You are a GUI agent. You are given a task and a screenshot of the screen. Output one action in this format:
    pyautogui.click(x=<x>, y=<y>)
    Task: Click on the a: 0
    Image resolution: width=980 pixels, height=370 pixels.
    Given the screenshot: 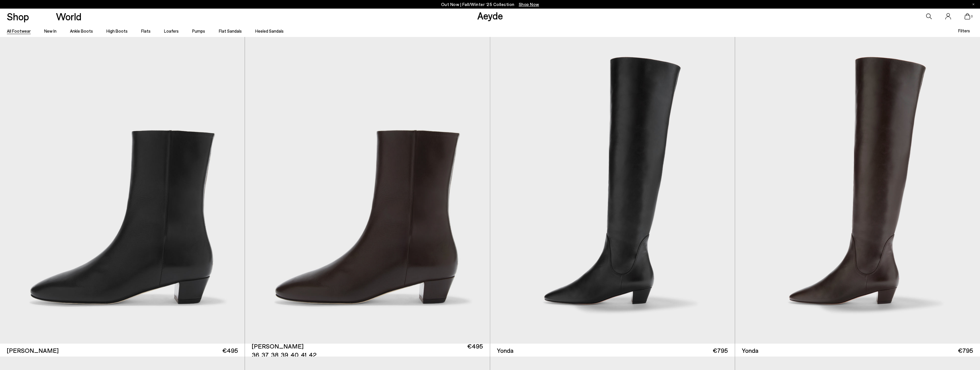 What is the action you would take?
    pyautogui.click(x=967, y=16)
    